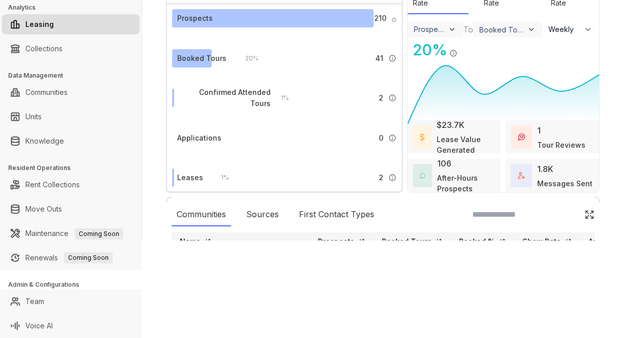 The width and height of the screenshot is (624, 338). I want to click on a: Units, so click(34, 117).